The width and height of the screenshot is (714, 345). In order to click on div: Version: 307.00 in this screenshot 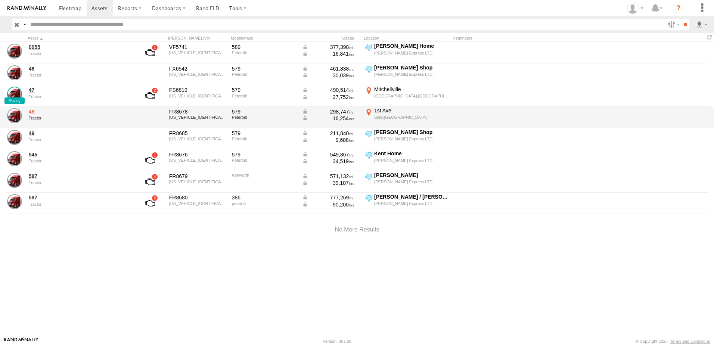, I will do `click(337, 341)`.